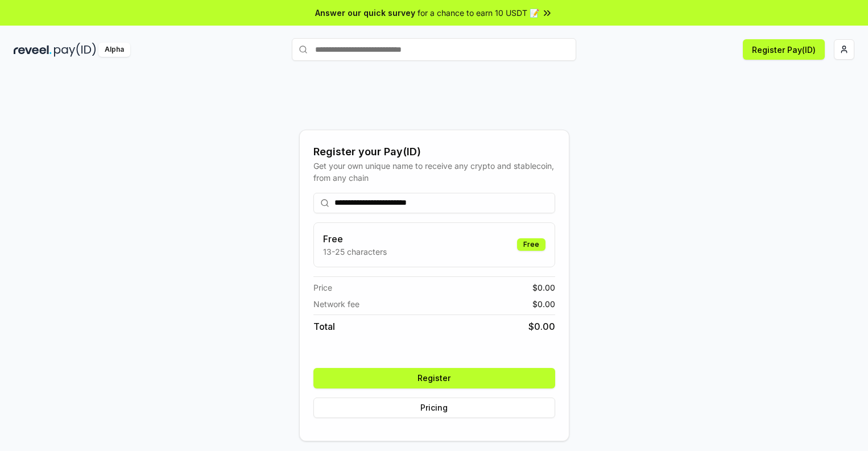 Image resolution: width=868 pixels, height=451 pixels. What do you see at coordinates (365, 12) in the screenshot?
I see `span: Answer our quick survey` at bounding box center [365, 12].